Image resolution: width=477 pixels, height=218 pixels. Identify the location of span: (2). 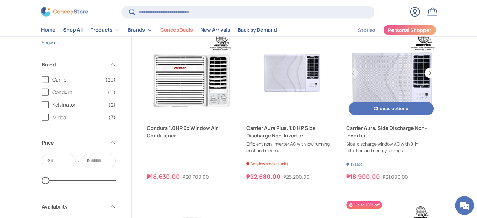
(112, 105).